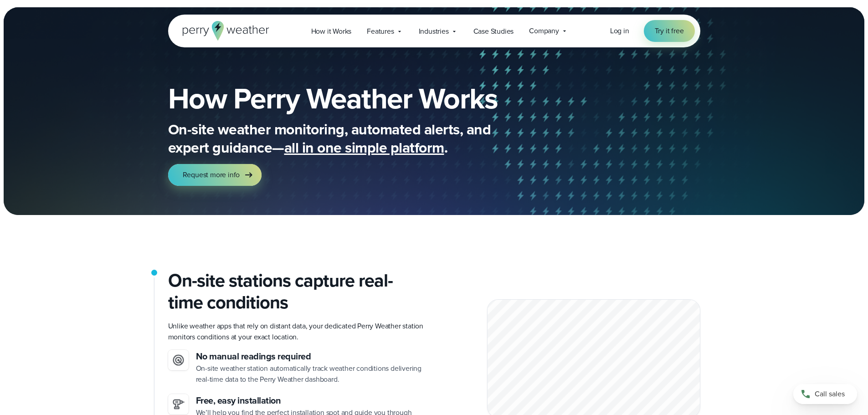  I want to click on p: Unlike weather apps that rely on distant data, your dedicated Perry Weather station monitors cond..., so click(298, 332).